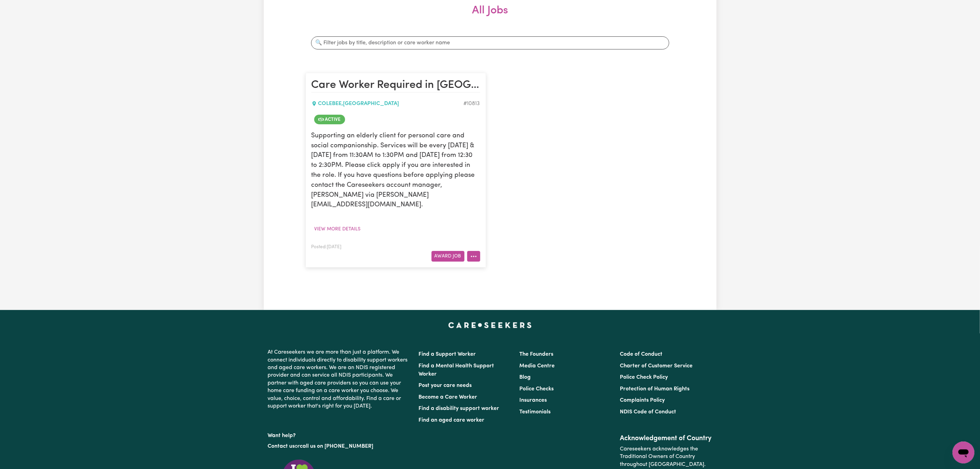 The image size is (980, 469). What do you see at coordinates (457, 370) in the screenshot?
I see `a: Find a Mental Health Support Worker` at bounding box center [457, 370].